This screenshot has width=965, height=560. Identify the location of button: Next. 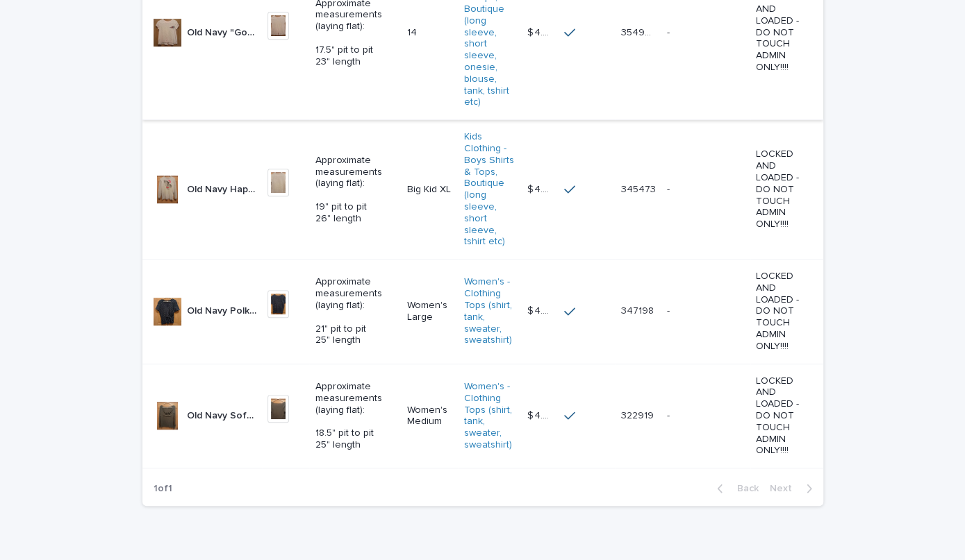
(793, 488).